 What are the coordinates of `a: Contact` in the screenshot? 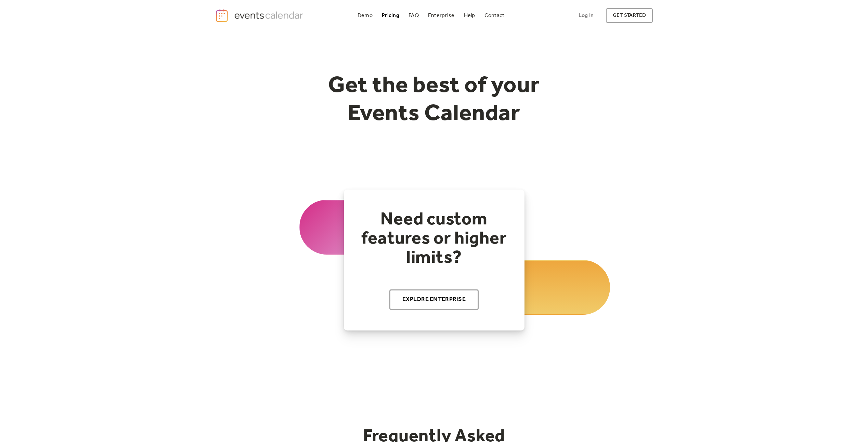 It's located at (494, 15).